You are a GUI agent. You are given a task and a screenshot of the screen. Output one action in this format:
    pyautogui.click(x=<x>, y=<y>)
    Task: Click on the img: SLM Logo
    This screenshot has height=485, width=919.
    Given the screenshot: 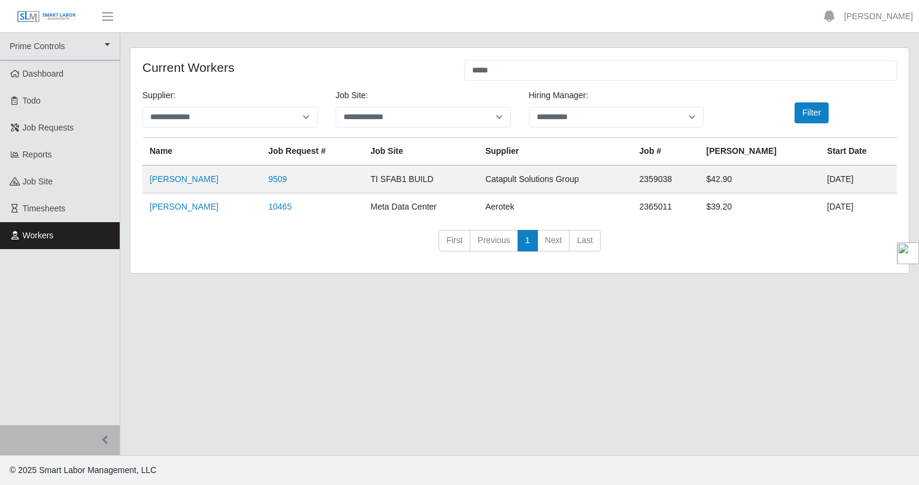 What is the action you would take?
    pyautogui.click(x=47, y=17)
    